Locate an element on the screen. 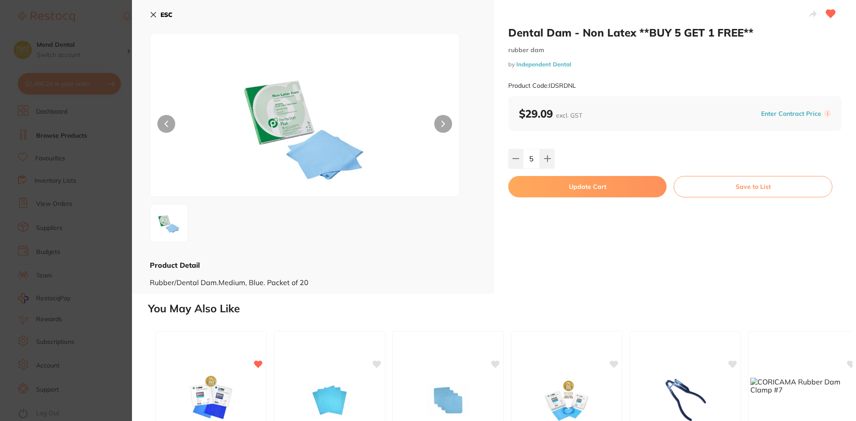  h2: You May Also Like is located at coordinates (500, 309).